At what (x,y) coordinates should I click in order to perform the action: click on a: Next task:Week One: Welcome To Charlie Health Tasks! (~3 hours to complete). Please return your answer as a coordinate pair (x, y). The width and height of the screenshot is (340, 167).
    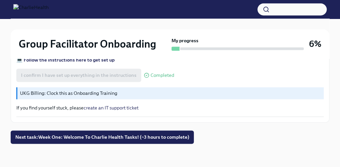
    Looking at the image, I should click on (102, 137).